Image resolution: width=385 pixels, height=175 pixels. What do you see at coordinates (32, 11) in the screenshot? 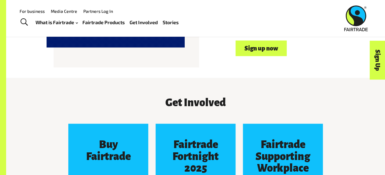
I see `a: For business` at bounding box center [32, 11].